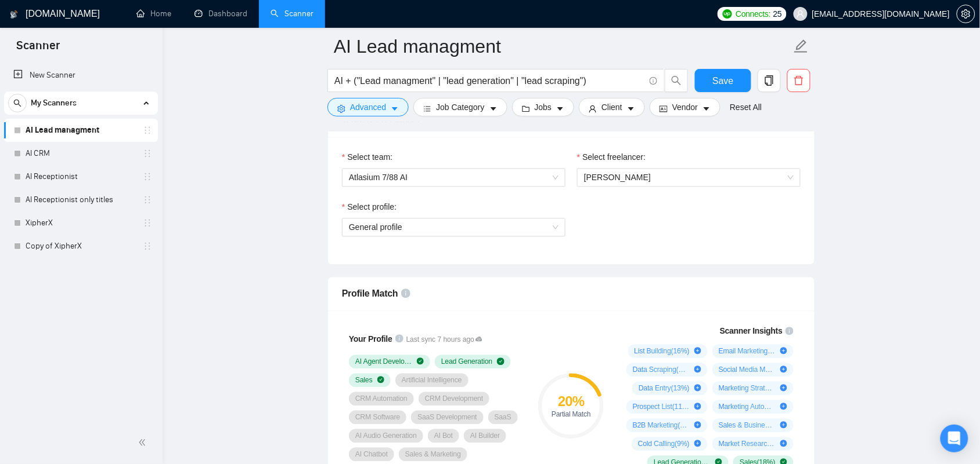 This screenshot has width=980, height=464. I want to click on span: Market Research ( 8 %), so click(747, 445).